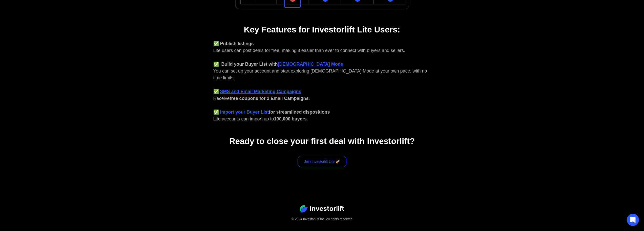  Describe the element at coordinates (233, 43) in the screenshot. I see `strong: ✅ Publish listings` at that location.